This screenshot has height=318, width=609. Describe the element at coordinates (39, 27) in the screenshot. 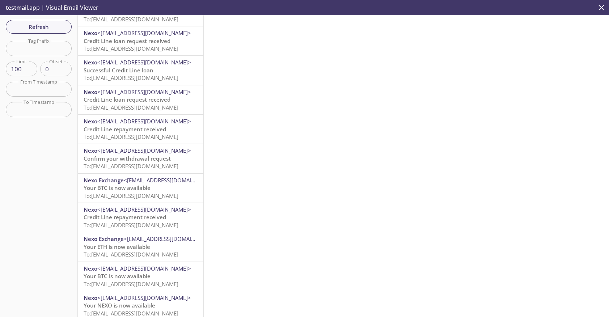

I see `span: Refresh` at that location.